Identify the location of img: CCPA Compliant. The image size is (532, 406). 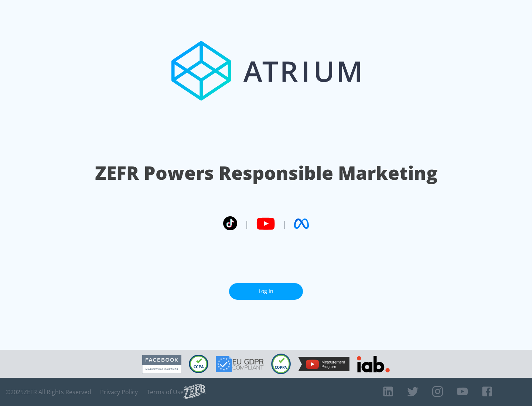
(199, 364).